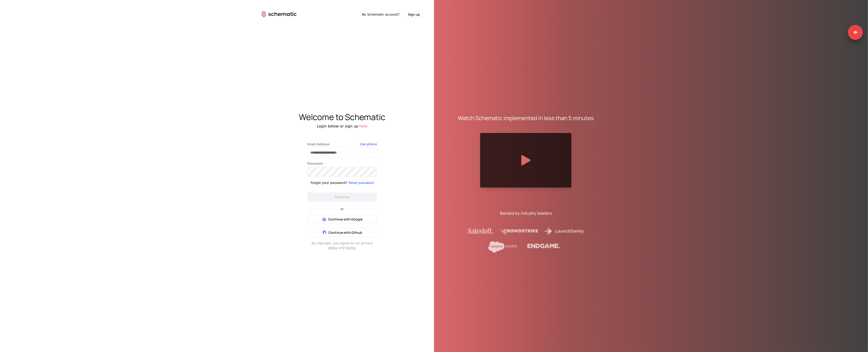 This screenshot has height=352, width=868. I want to click on button: Use phone, so click(369, 144).